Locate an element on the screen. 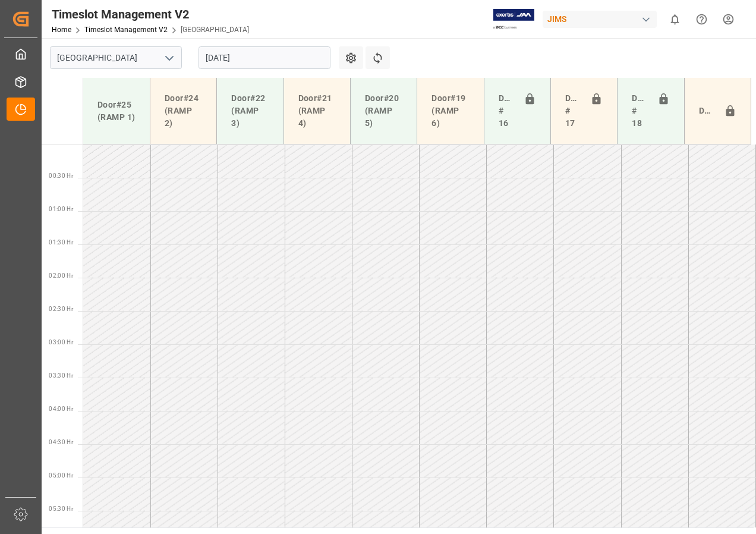 This screenshot has height=534, width=756. button: Help Center is located at coordinates (701, 19).